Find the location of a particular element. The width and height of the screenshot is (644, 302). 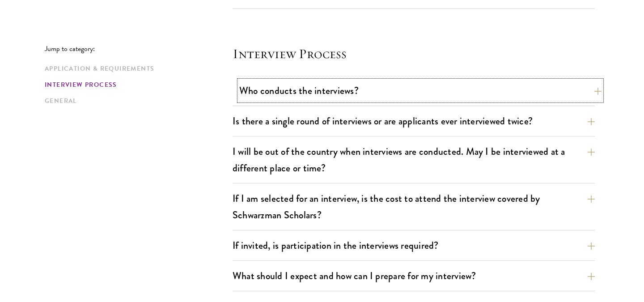

a: General is located at coordinates (136, 101).